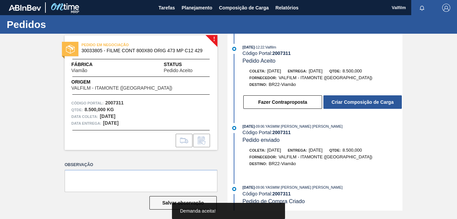  What do you see at coordinates (128, 45) in the screenshot?
I see `span: PEDIDO EM NEGOCIAÇÃO` at bounding box center [128, 45].